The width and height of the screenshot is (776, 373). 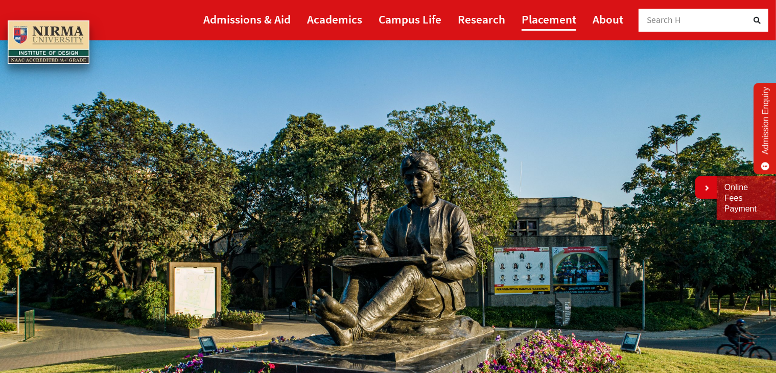 I want to click on img: main_logo, so click(x=49, y=42).